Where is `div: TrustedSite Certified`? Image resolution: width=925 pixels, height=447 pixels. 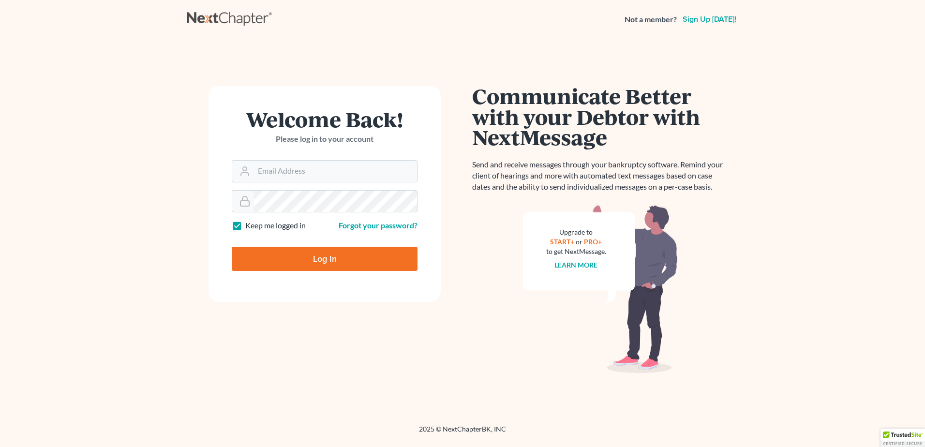
div: TrustedSite Certified is located at coordinates (903, 438).